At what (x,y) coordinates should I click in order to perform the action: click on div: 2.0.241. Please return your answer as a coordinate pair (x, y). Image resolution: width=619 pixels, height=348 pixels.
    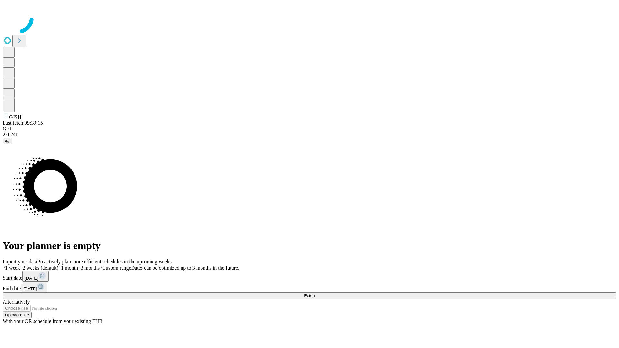
    Looking at the image, I should click on (309, 135).